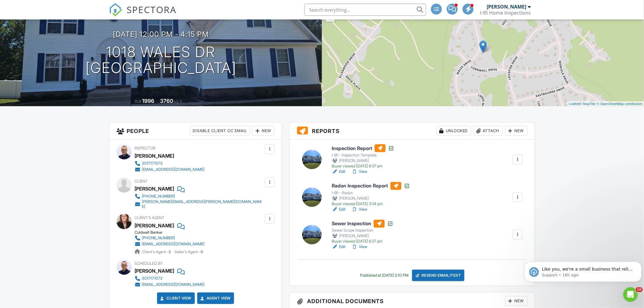 This screenshot has width=644, height=308. What do you see at coordinates (189, 252) in the screenshot?
I see `span: Seller's Agent -` at bounding box center [189, 252].